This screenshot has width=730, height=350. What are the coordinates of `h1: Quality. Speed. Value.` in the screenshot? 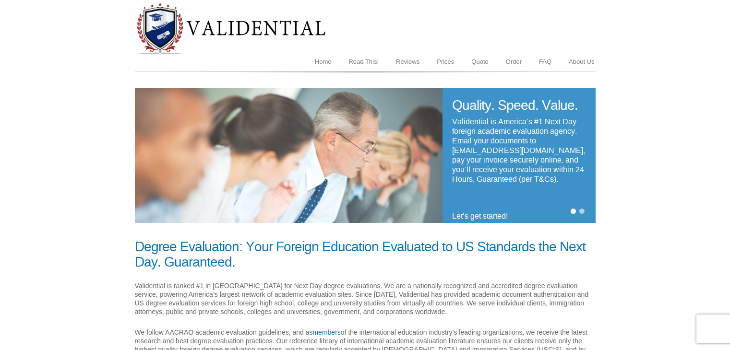 It's located at (519, 106).